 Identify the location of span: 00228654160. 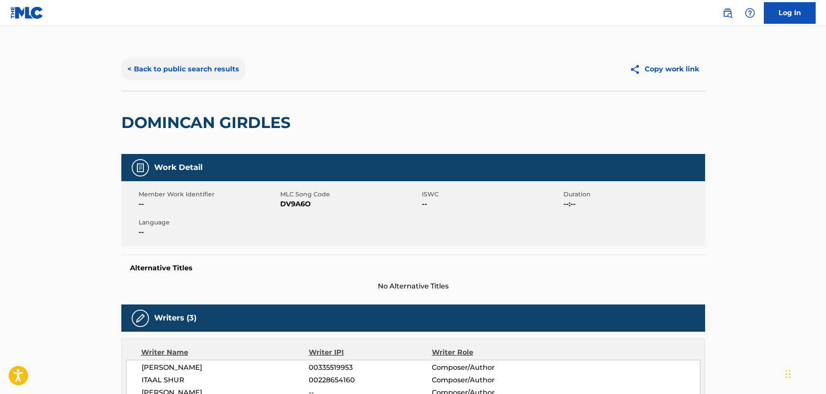
(370, 380).